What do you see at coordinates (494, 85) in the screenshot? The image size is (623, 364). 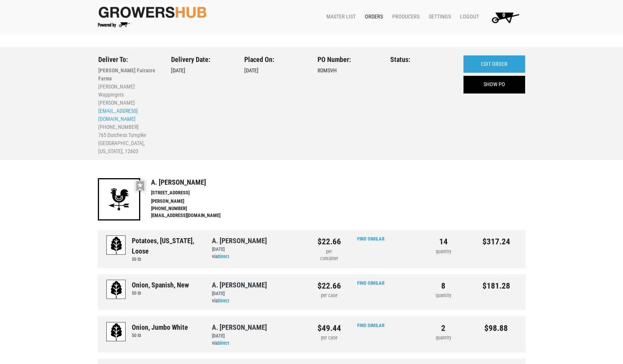 I see `a: SHOW PO` at bounding box center [494, 85].